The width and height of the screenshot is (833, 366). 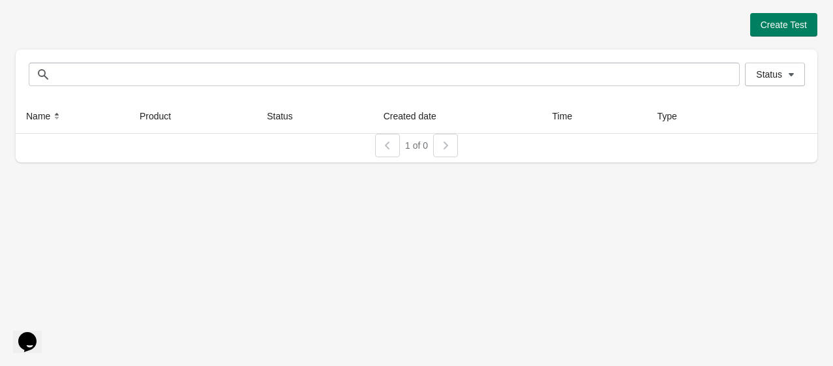 I want to click on button: Type, so click(x=673, y=116).